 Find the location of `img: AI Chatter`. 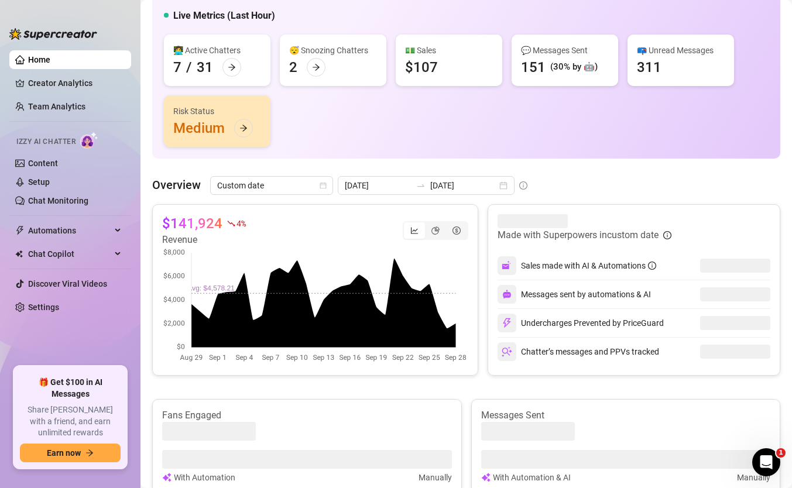

img: AI Chatter is located at coordinates (89, 140).